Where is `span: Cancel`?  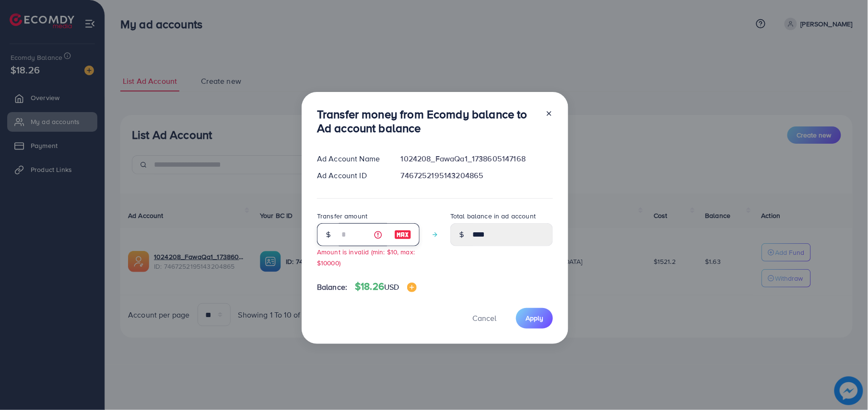 span: Cancel is located at coordinates (484, 318).